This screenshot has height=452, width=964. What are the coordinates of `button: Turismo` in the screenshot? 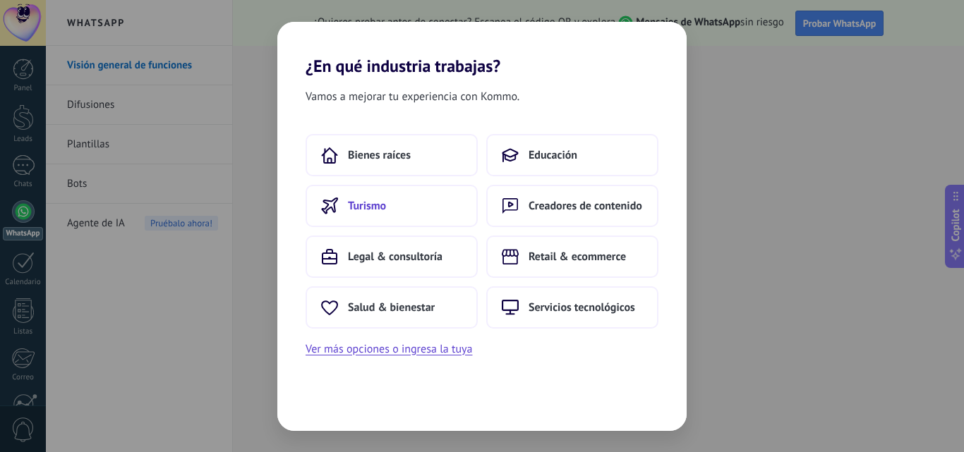 It's located at (392, 206).